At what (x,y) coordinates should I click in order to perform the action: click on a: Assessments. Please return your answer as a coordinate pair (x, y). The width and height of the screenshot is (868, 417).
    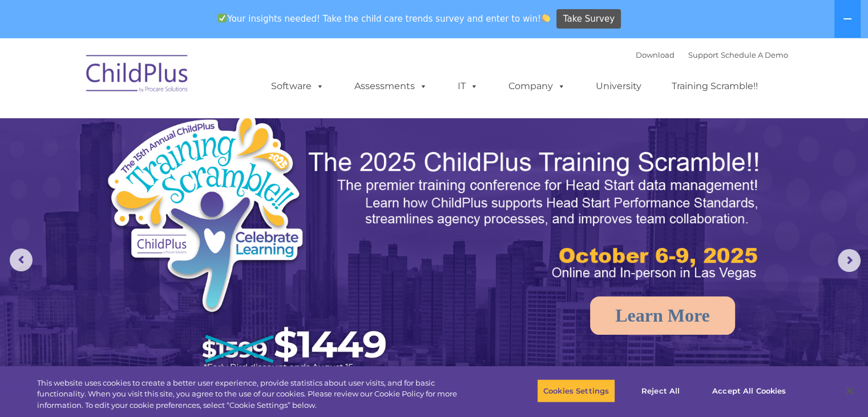
    Looking at the image, I should click on (391, 86).